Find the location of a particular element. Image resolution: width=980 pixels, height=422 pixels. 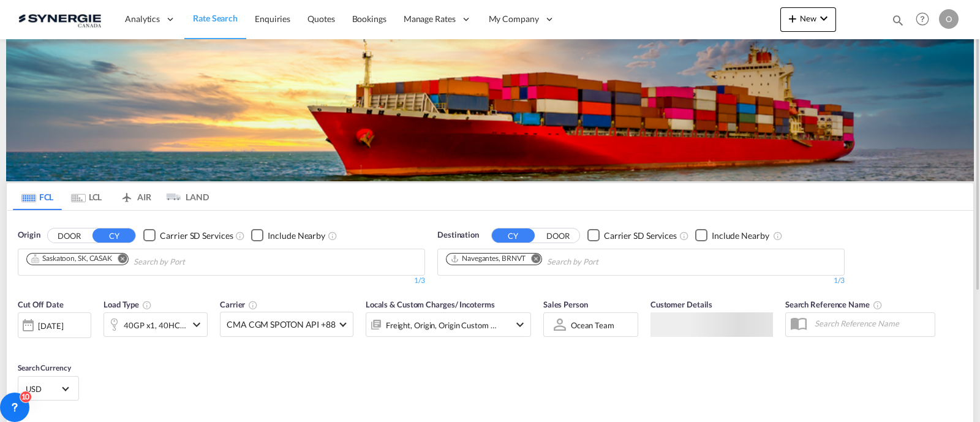

md-icon: Your search will be saved by the below given name is located at coordinates (878, 305).